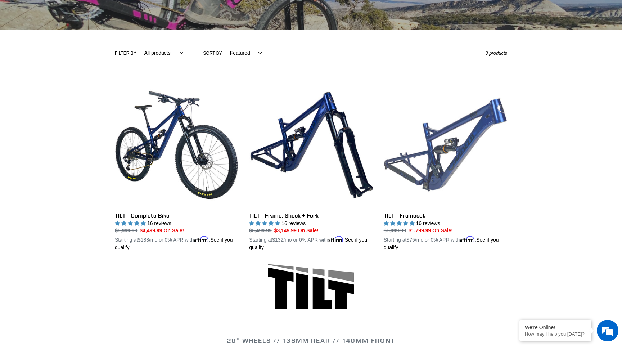 The width and height of the screenshot is (622, 345). Describe the element at coordinates (213, 53) in the screenshot. I see `label: Sort by` at that location.